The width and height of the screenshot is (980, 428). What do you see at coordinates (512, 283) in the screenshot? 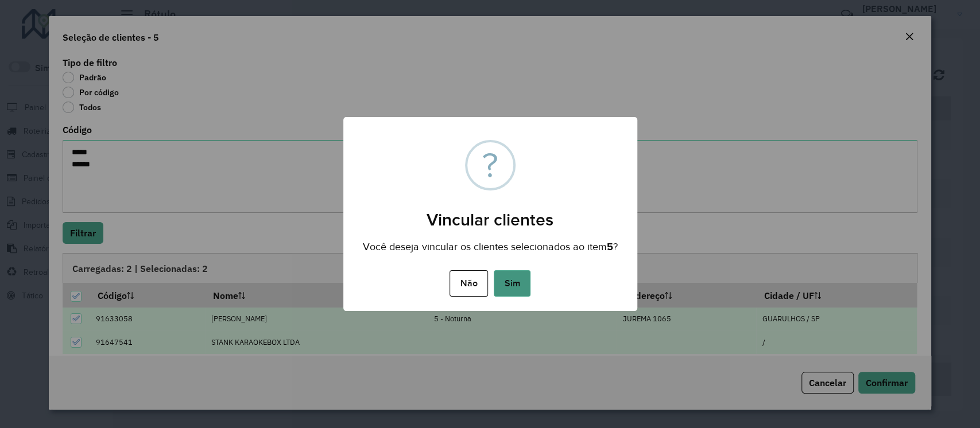
I see `button: Sim` at bounding box center [512, 283].